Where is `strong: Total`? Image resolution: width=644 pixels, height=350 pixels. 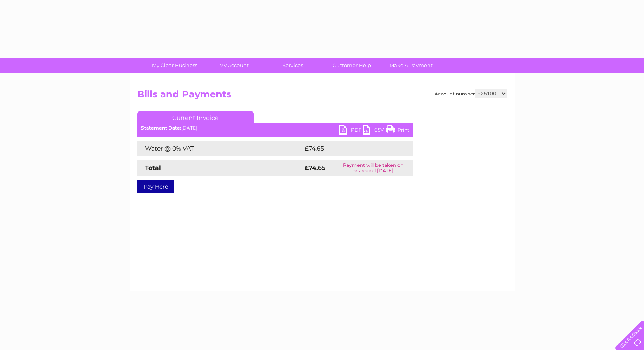 strong: Total is located at coordinates (153, 167).